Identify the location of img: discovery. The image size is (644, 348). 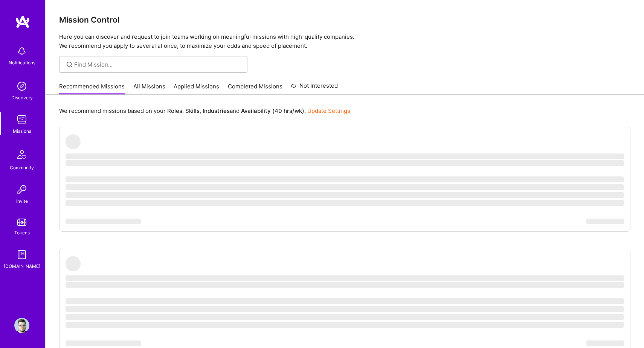
(22, 86).